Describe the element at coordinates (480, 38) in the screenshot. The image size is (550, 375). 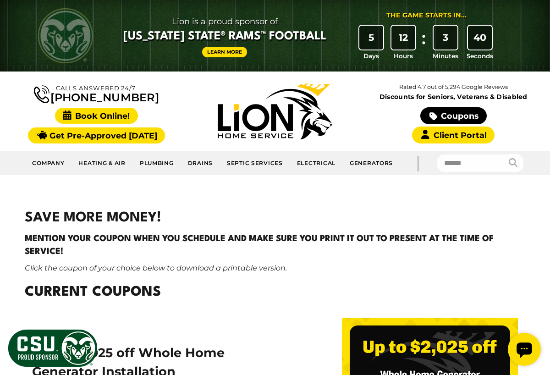
I see `div: 40` at that location.